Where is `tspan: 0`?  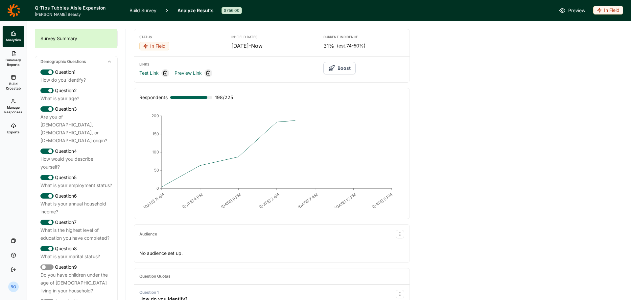
tspan: 0 is located at coordinates (158, 188).